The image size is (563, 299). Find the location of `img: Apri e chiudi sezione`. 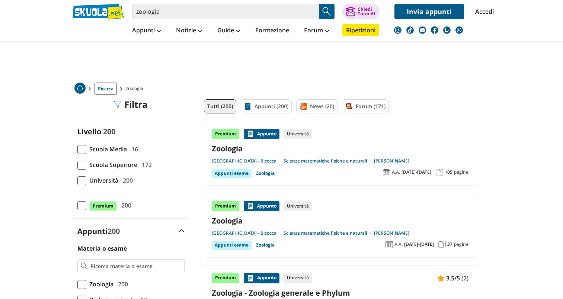

img: Apri e chiudi sezione is located at coordinates (182, 231).